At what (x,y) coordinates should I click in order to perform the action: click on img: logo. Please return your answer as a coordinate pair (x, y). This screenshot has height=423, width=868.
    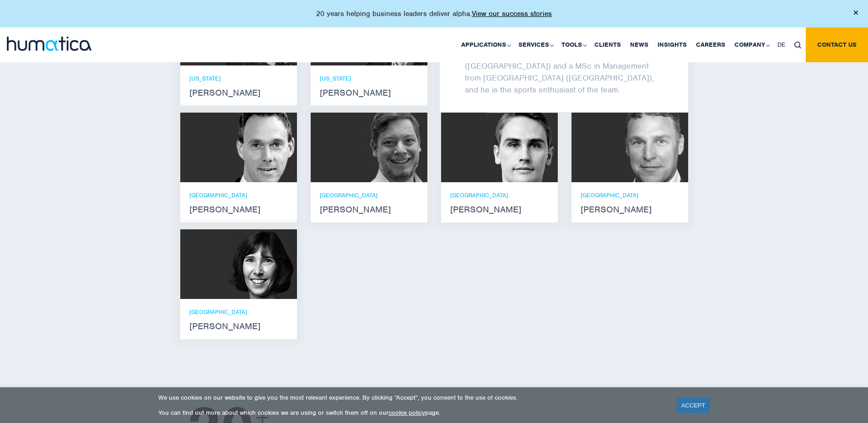
    Looking at the image, I should click on (49, 44).